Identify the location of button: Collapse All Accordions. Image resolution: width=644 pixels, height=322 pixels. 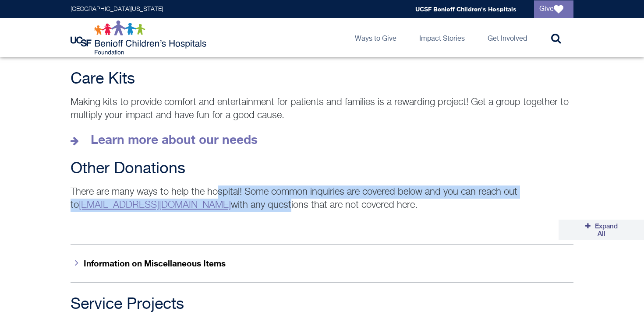
(601, 229).